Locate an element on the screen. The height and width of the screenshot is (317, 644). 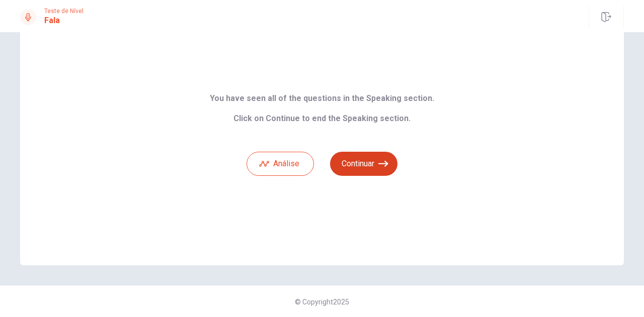
span: © Copyright 2025 is located at coordinates (322, 302).